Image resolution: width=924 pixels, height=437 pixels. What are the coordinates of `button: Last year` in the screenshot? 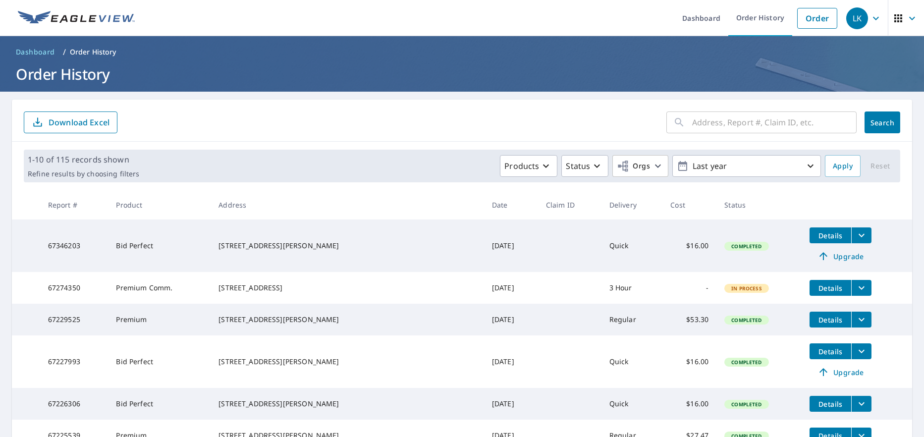 It's located at (747, 166).